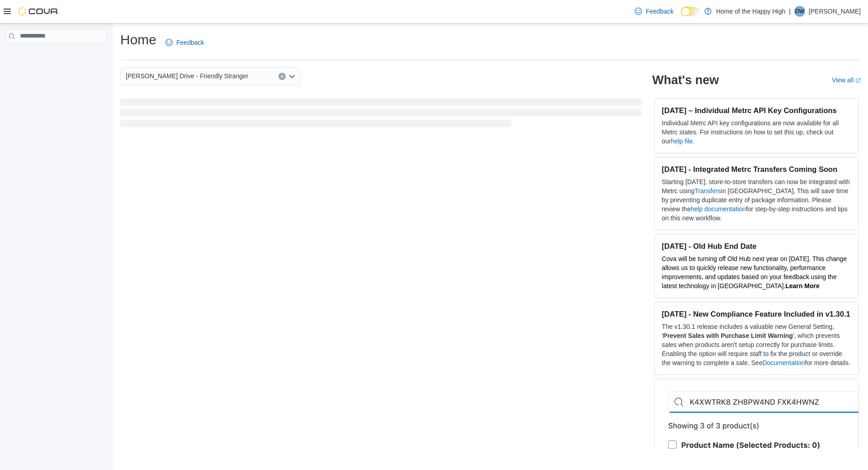 This screenshot has width=868, height=470. What do you see at coordinates (690, 11) in the screenshot?
I see `input: Dark Mode` at bounding box center [690, 11].